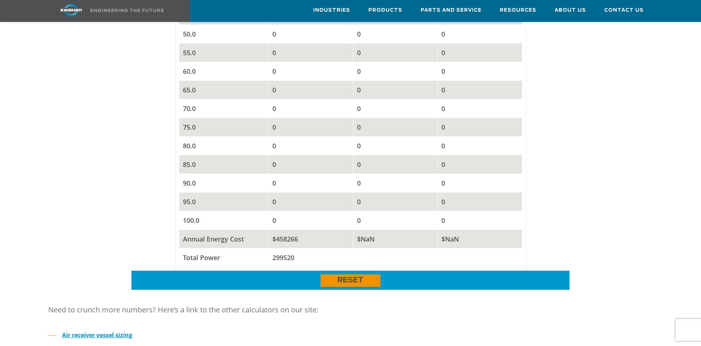  What do you see at coordinates (71, 10) in the screenshot?
I see `img: kaishan logo` at bounding box center [71, 10].